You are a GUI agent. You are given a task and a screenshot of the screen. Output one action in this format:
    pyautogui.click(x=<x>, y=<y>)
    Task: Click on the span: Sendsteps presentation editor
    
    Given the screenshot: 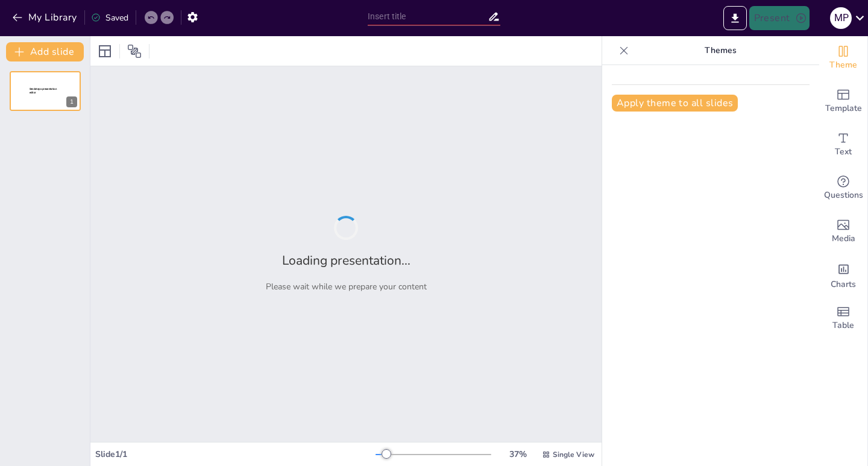 What is the action you would take?
    pyautogui.click(x=43, y=90)
    